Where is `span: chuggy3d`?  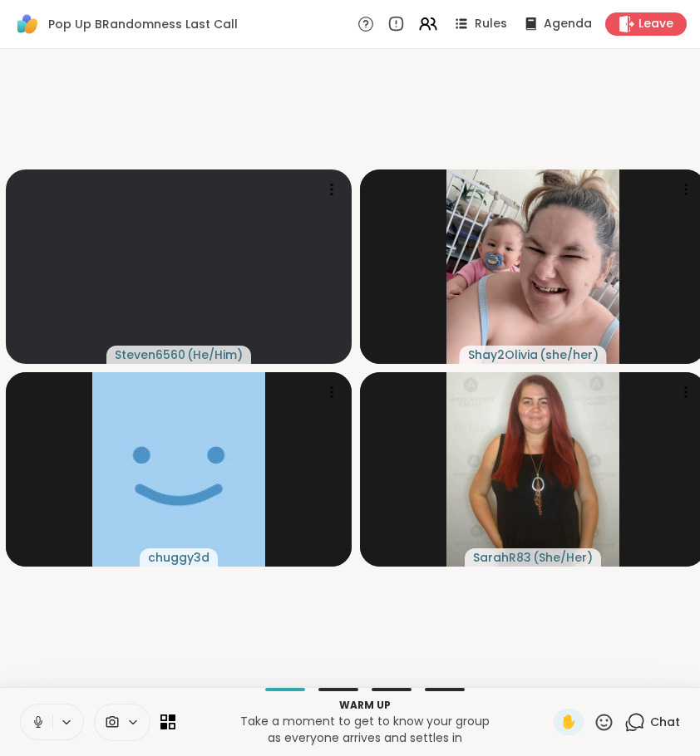 span: chuggy3d is located at coordinates (179, 558).